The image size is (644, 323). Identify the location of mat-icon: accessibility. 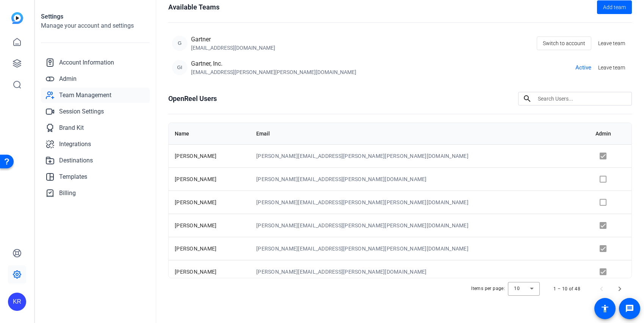
(605, 309).